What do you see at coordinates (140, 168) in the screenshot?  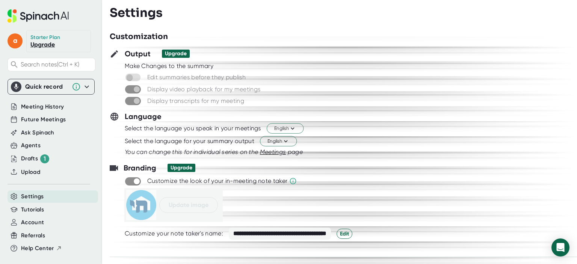 I see `h3: Branding` at bounding box center [140, 168].